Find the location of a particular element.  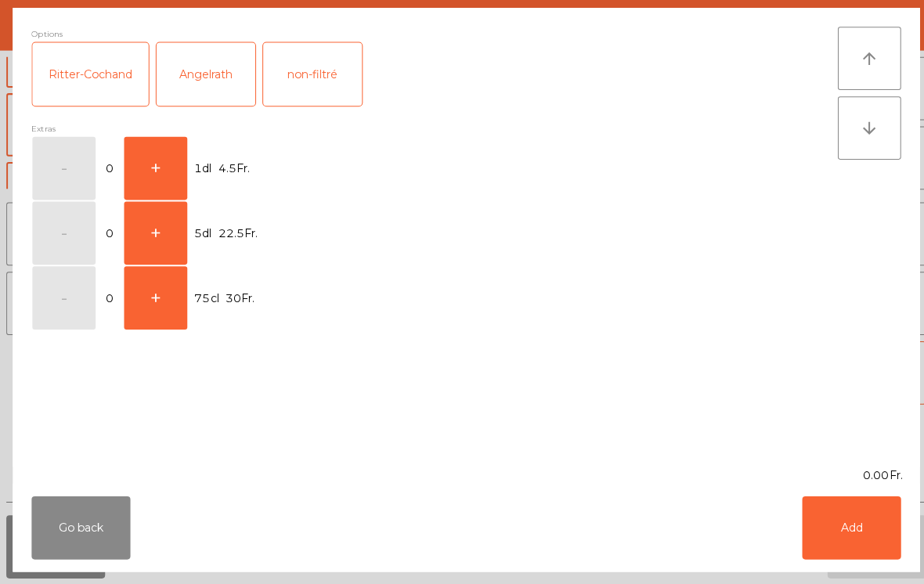

span: 75cl is located at coordinates (204, 300).